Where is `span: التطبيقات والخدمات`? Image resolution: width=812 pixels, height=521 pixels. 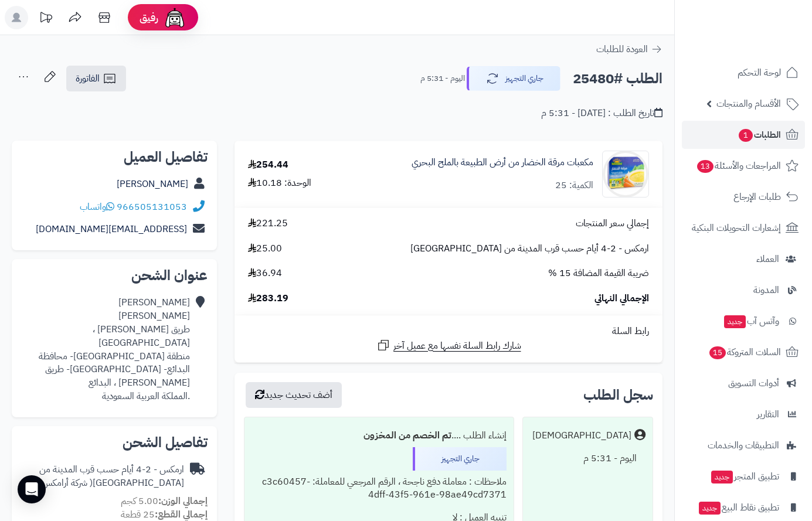
span: التطبيقات والخدمات is located at coordinates (743, 445).